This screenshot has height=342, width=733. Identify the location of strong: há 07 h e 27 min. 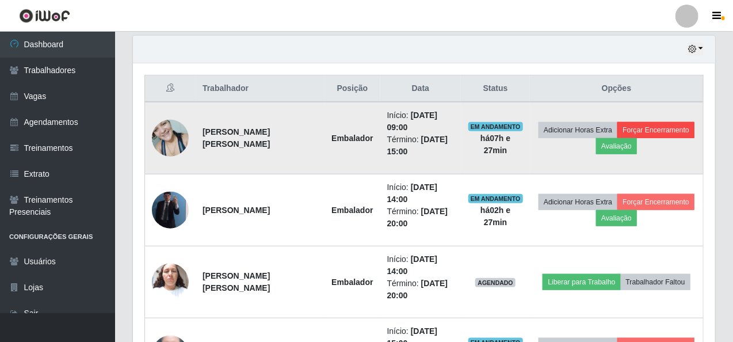
(495, 144).